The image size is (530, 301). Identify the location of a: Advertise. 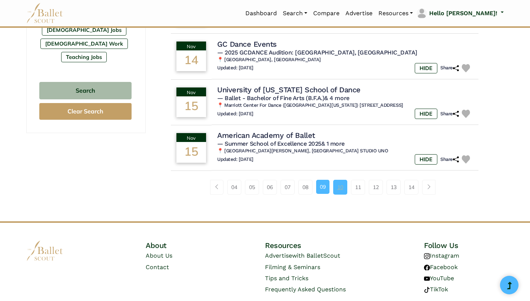
(359, 13).